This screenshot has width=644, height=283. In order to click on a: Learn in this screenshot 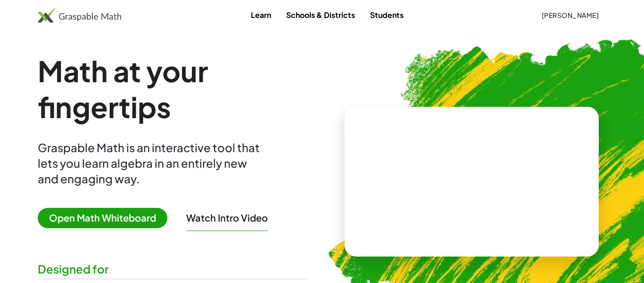, I will do `click(261, 15)`.